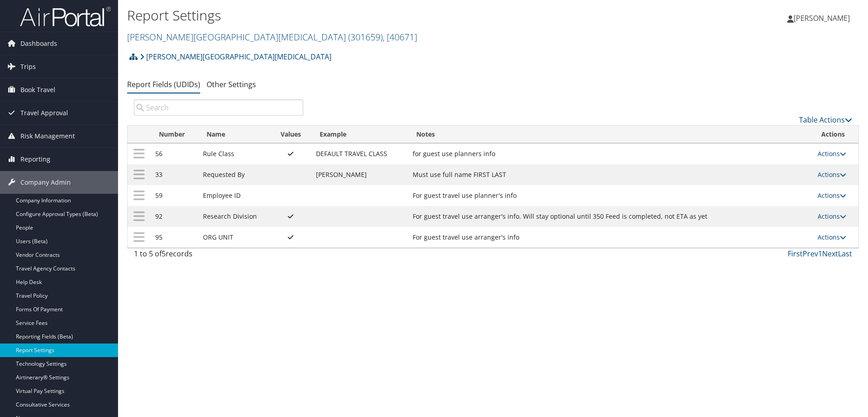 This screenshot has height=417, width=868. What do you see at coordinates (820, 254) in the screenshot?
I see `a: 1` at bounding box center [820, 254].